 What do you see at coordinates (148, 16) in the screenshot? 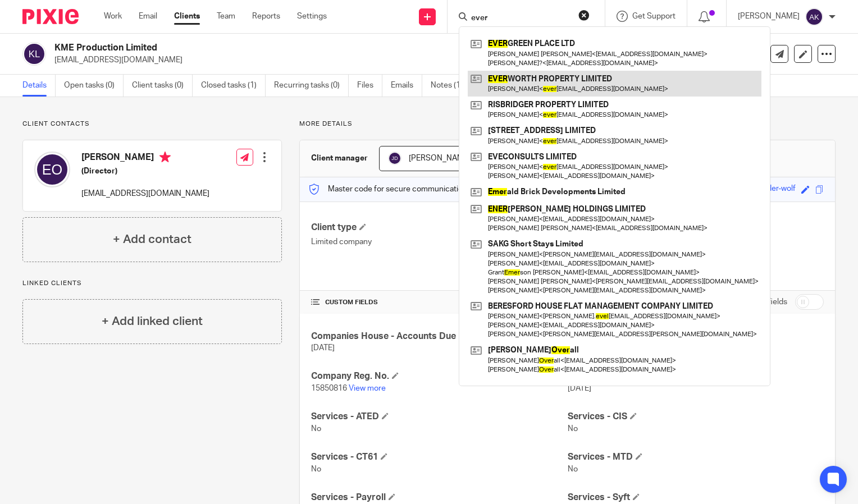
I see `a: Email` at bounding box center [148, 16].